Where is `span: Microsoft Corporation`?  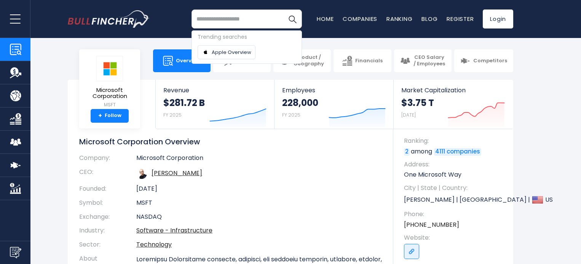
span: Microsoft Corporation is located at coordinates (110, 93).